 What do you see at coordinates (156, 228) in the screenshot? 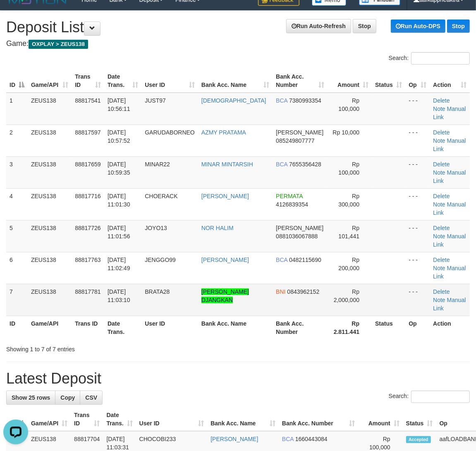
I see `span: JOYO13` at bounding box center [156, 228].